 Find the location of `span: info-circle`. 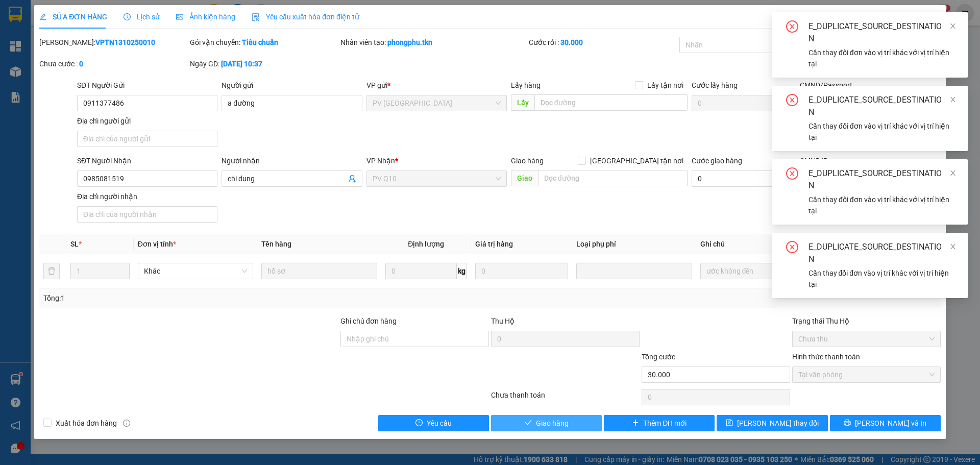

span: info-circle is located at coordinates (127, 423).